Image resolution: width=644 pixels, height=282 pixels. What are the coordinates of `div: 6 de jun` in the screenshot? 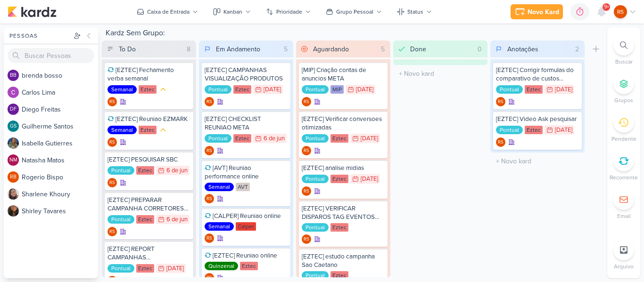 It's located at (177, 220).